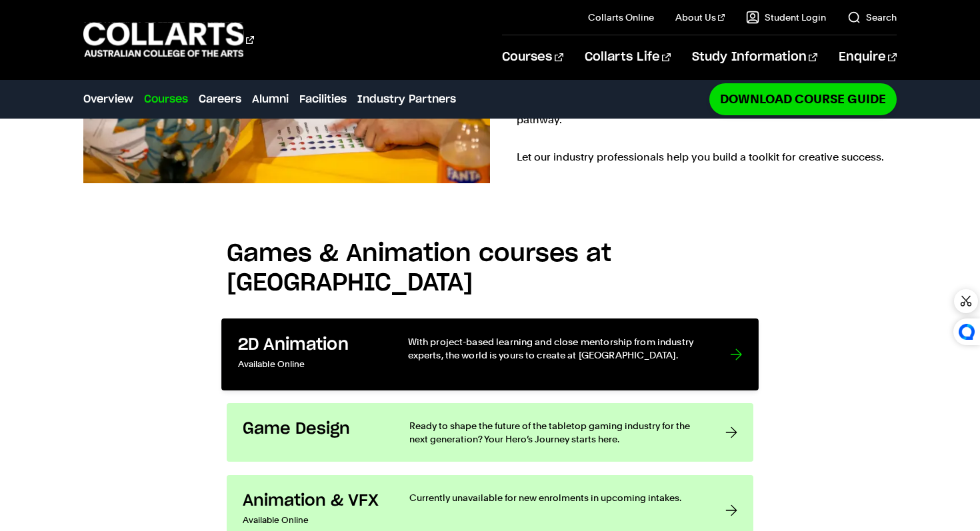 This screenshot has height=531, width=980. Describe the element at coordinates (872, 18) in the screenshot. I see `a: Search` at that location.